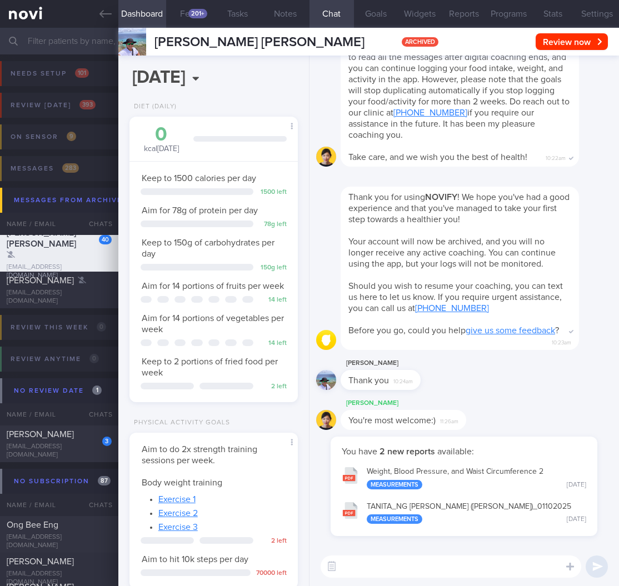  I want to click on div: Review this week, so click(58, 327).